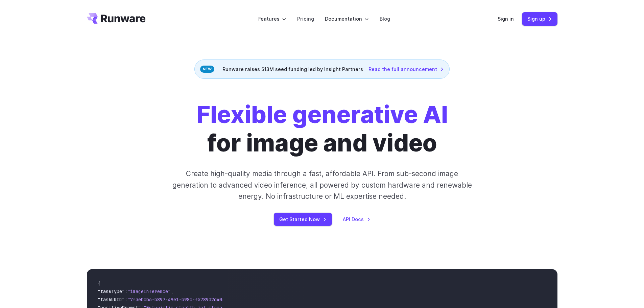 The image size is (644, 308). What do you see at coordinates (303, 219) in the screenshot?
I see `a: Get Started Now` at bounding box center [303, 219].